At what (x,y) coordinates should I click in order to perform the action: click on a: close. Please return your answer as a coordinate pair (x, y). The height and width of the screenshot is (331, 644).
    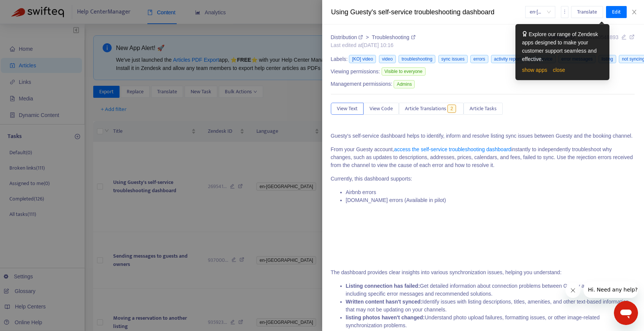
    Looking at the image, I should click on (558, 70).